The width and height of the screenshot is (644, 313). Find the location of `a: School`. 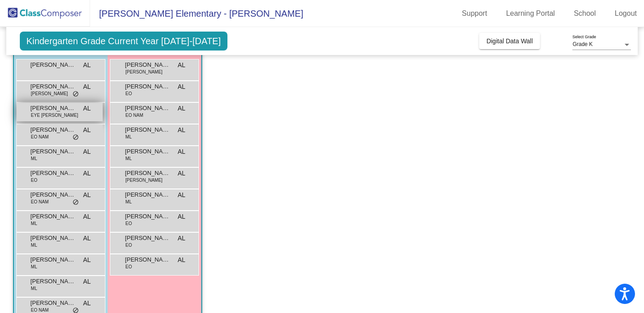

a: School is located at coordinates (585, 14).